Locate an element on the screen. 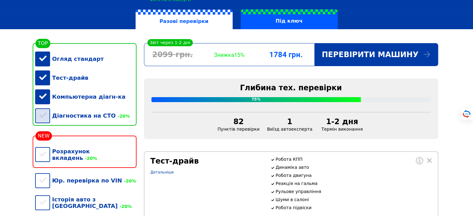  div: 75% is located at coordinates (256, 100).